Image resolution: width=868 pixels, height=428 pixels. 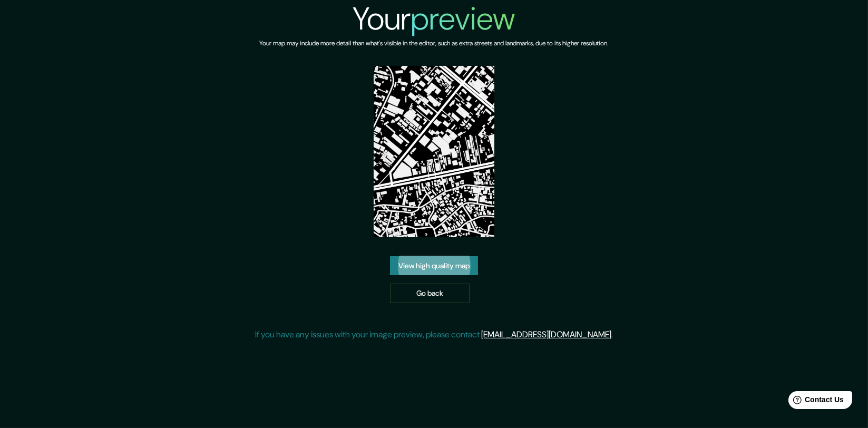 I want to click on a: Go back, so click(x=430, y=293).